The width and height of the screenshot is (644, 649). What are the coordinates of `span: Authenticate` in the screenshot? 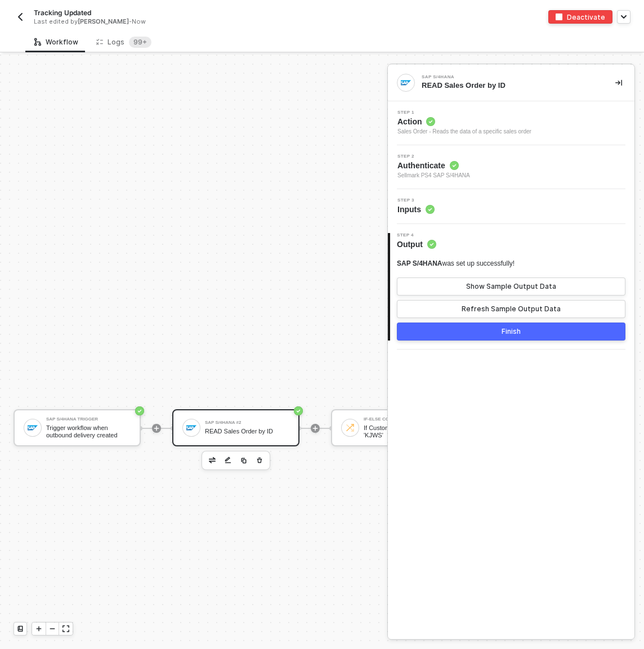 It's located at (433, 165).